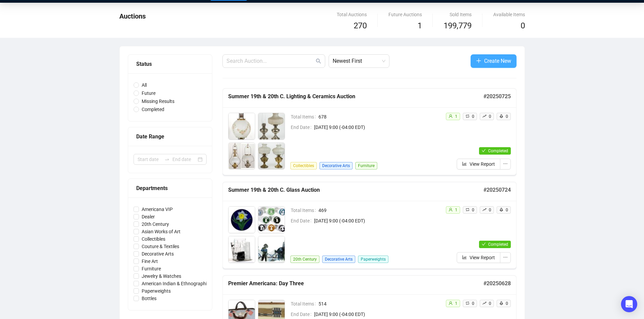  I want to click on img: 4_1.jpg, so click(271, 249).